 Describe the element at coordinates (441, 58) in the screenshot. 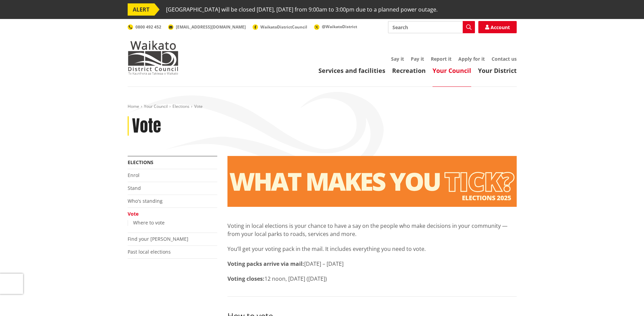

I see `a: Report it` at that location.